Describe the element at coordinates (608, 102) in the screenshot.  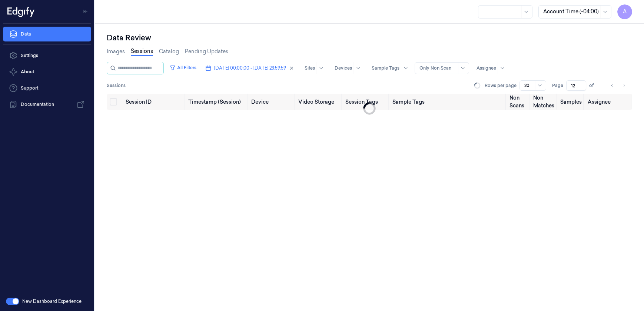
I see `th: Assignee` at that location.